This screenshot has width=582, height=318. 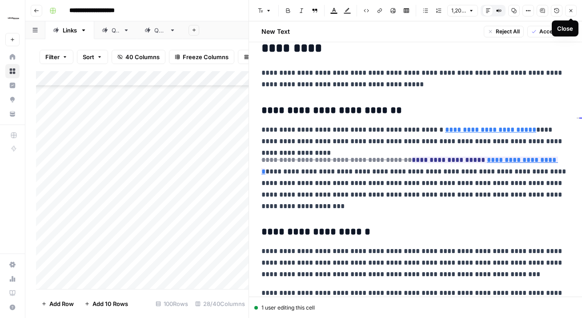 What do you see at coordinates (12, 71) in the screenshot?
I see `a: Browse` at bounding box center [12, 71].